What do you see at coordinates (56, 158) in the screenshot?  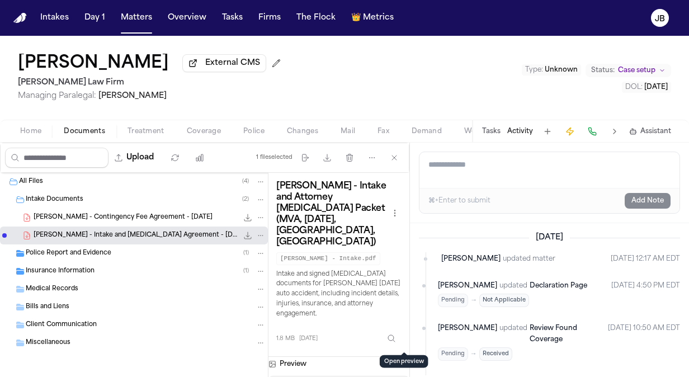 I see `input: Search files` at bounding box center [56, 158].